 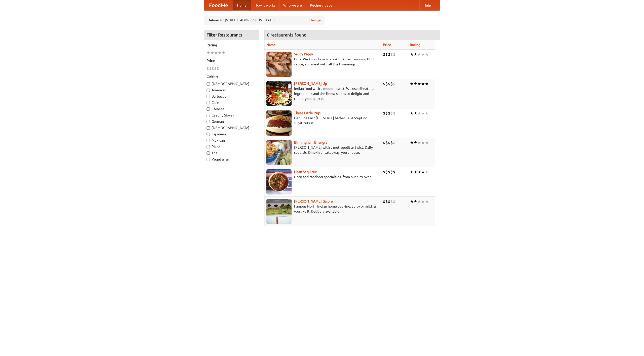 What do you see at coordinates (218, 5) in the screenshot?
I see `a: FoodMe` at bounding box center [218, 5].